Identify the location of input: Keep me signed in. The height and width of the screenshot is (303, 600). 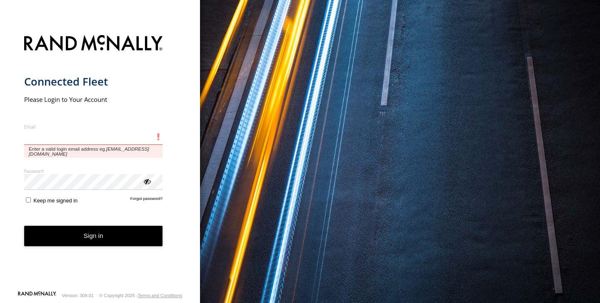
(28, 200).